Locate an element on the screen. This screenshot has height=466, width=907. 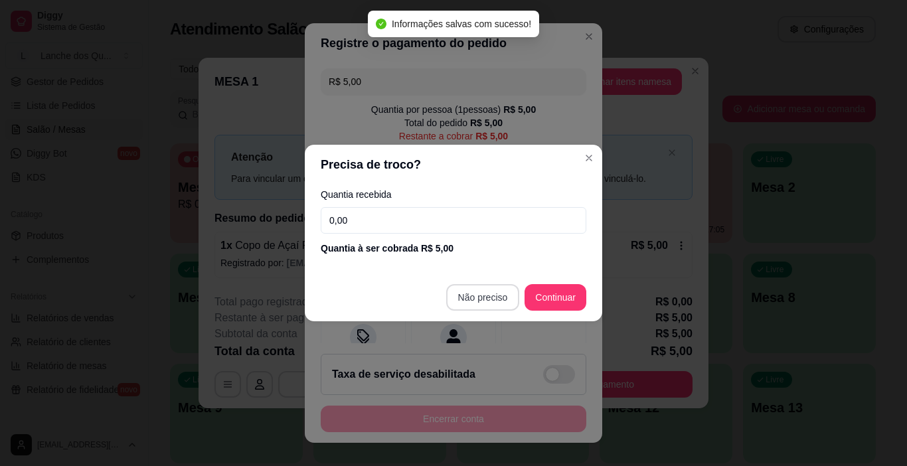
button: Close is located at coordinates (589, 158).